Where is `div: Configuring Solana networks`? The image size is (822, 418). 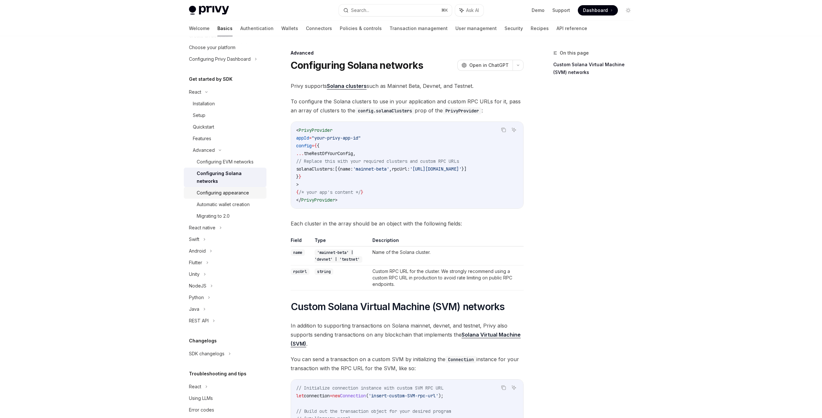
div: Configuring Solana networks is located at coordinates (230, 177).